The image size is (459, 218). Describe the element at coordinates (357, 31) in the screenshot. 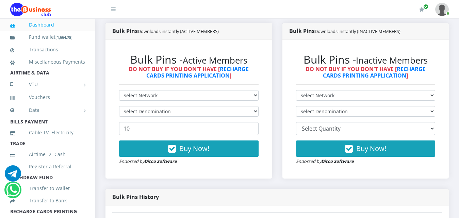

I see `small: Downloads instantly (INACTIVE MEMBERS)` at that location.